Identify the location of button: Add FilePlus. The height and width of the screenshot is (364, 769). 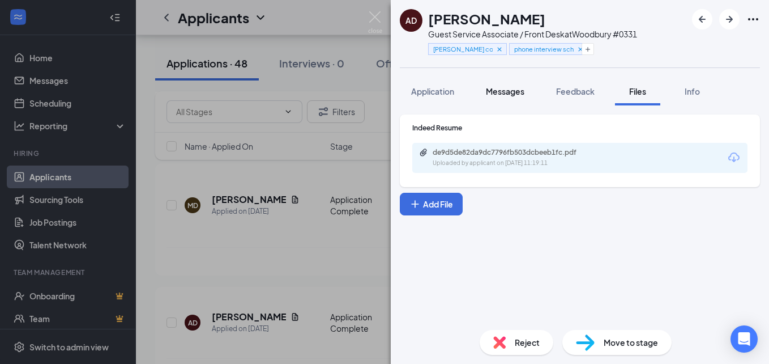
(431, 204).